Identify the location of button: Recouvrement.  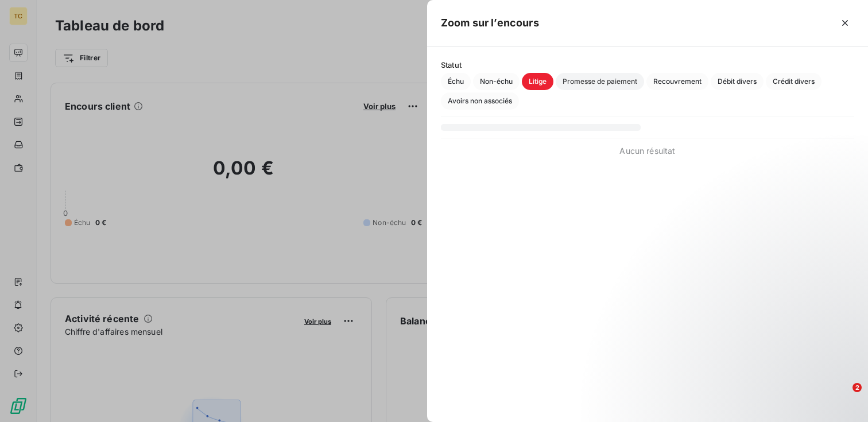
(677, 81).